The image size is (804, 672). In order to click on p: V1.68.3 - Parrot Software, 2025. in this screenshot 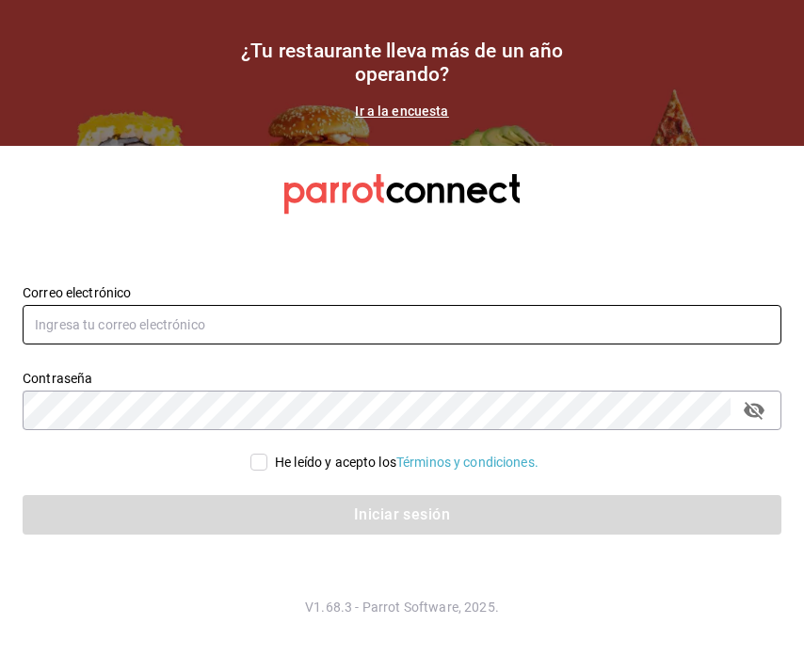, I will do `click(402, 607)`.